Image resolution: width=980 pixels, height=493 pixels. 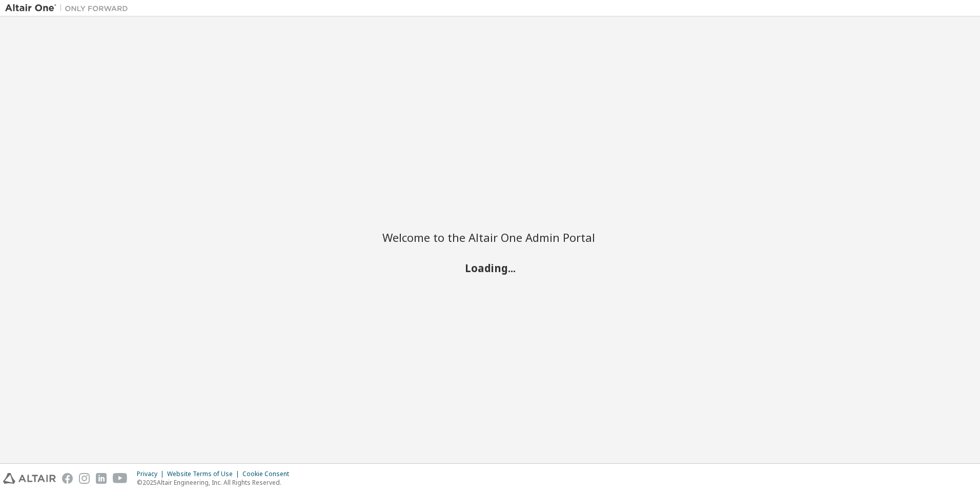 I want to click on img: facebook.svg, so click(x=67, y=478).